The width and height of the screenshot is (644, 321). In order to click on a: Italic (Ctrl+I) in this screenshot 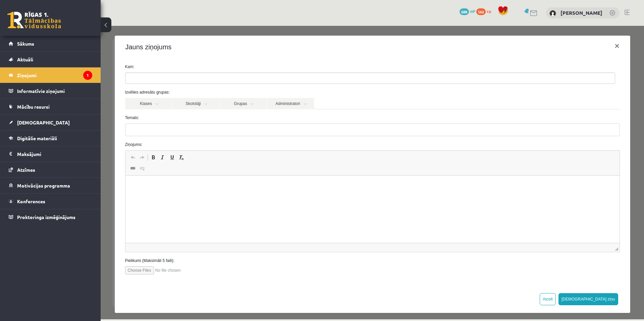, I will do `click(62, 132)`.